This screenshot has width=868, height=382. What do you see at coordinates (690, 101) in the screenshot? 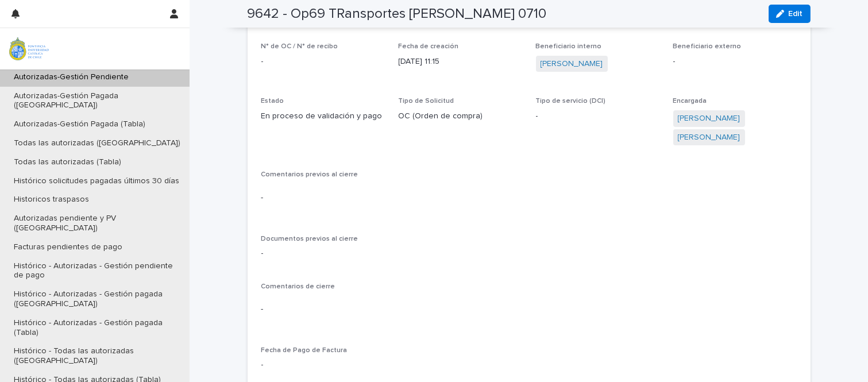
I see `span: Encargada` at bounding box center [690, 101].